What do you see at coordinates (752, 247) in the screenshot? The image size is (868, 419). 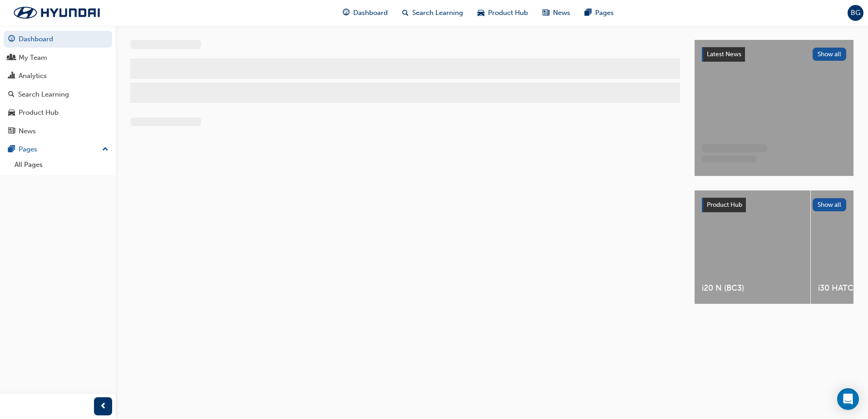 I see `a: i20 N (BC3)` at bounding box center [752, 247].